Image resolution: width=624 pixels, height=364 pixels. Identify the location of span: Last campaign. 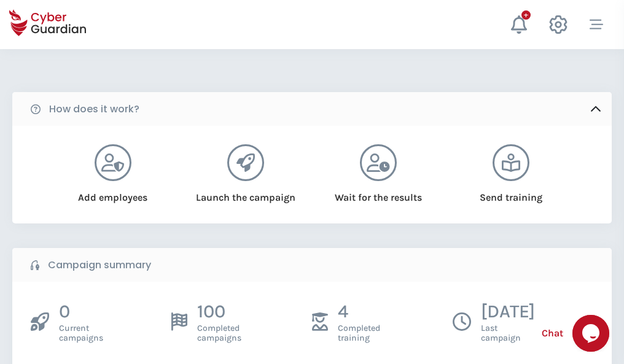
(508, 334).